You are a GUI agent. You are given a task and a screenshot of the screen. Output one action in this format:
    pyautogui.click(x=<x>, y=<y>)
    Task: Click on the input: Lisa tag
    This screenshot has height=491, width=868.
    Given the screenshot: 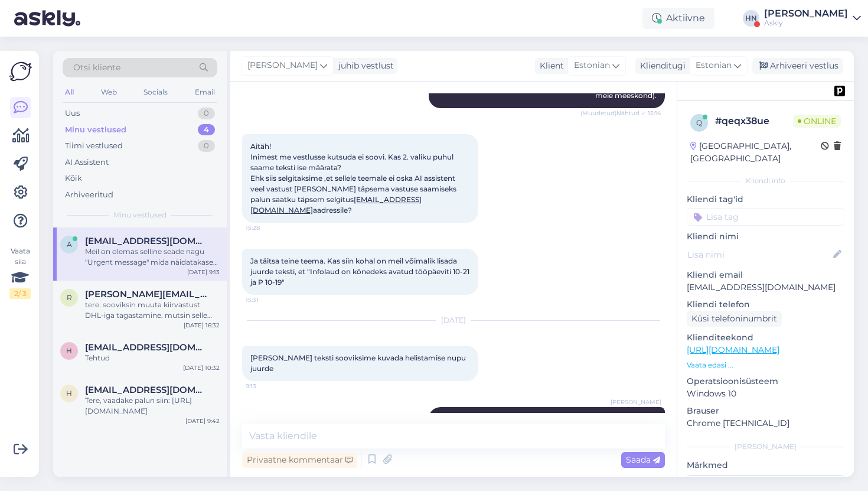 What is the action you would take?
    pyautogui.click(x=765, y=217)
    